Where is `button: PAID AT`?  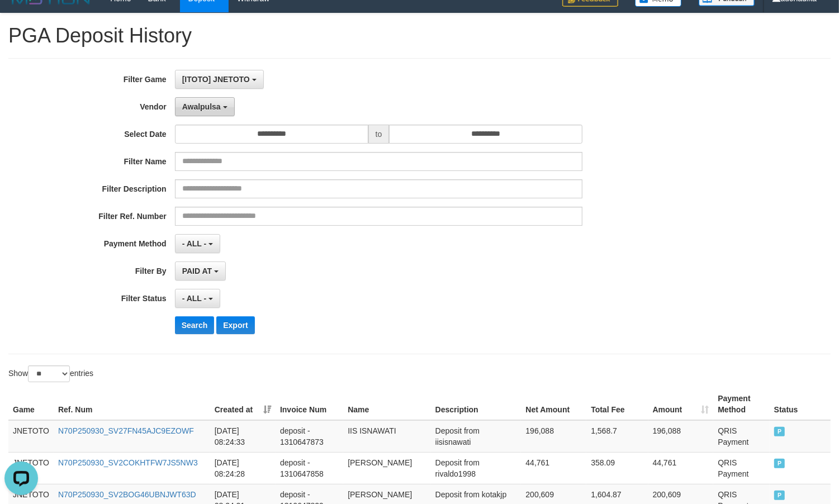
button: PAID AT is located at coordinates (200, 271).